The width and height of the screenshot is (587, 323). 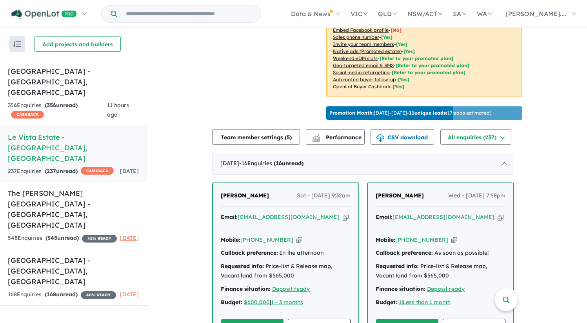 What do you see at coordinates (52, 237) in the screenshot?
I see `span: 545` at bounding box center [52, 237].